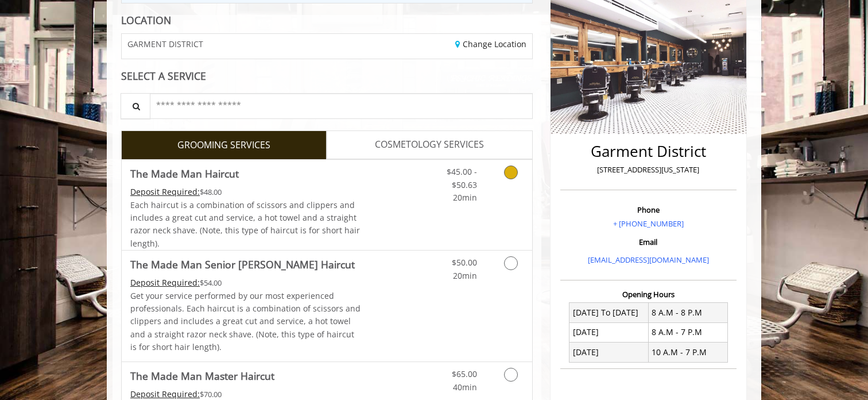 This screenshot has width=868, height=400. I want to click on button: Service Search, so click(135, 106).